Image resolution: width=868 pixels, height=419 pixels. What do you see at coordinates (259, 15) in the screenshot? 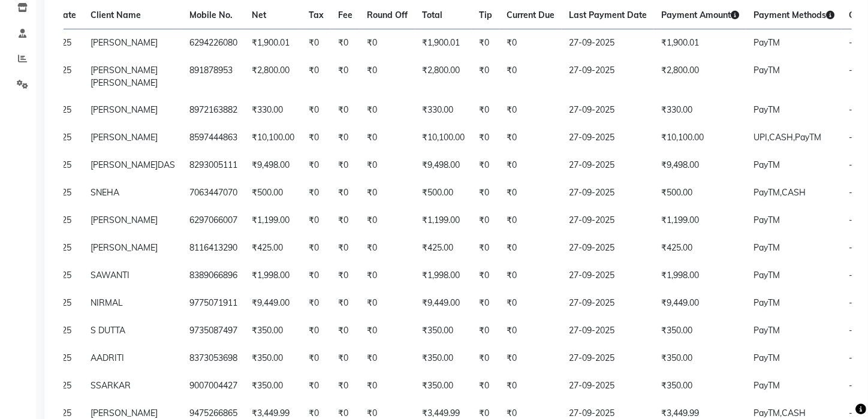
I see `span: Net` at bounding box center [259, 15].